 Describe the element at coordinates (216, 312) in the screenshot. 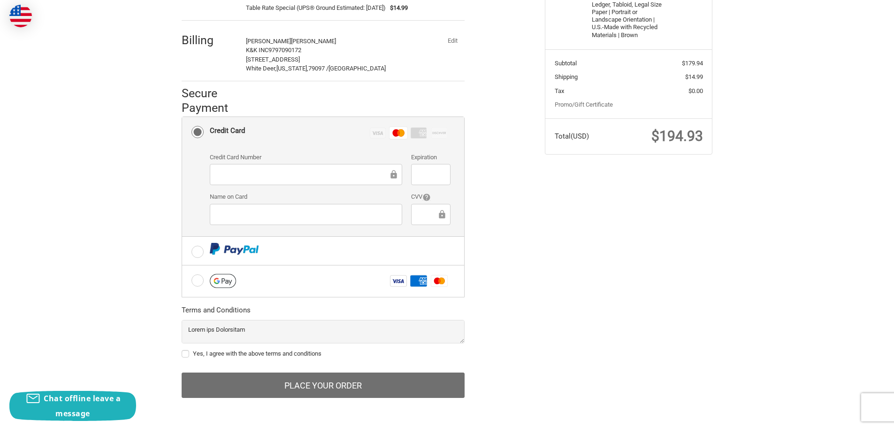

I see `legend: Terms and Conditions` at that location.